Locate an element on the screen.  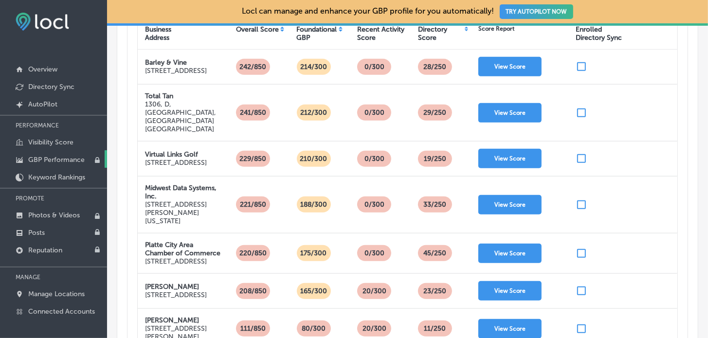
p: 221/850 is located at coordinates (253, 204).